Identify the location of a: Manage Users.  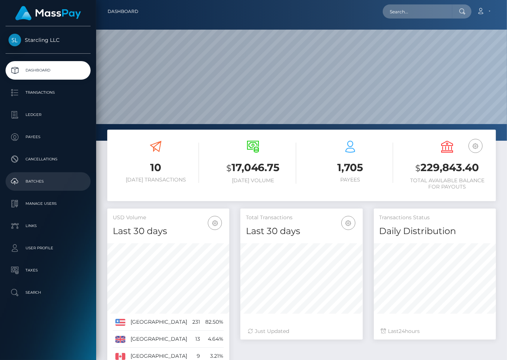
(48, 204).